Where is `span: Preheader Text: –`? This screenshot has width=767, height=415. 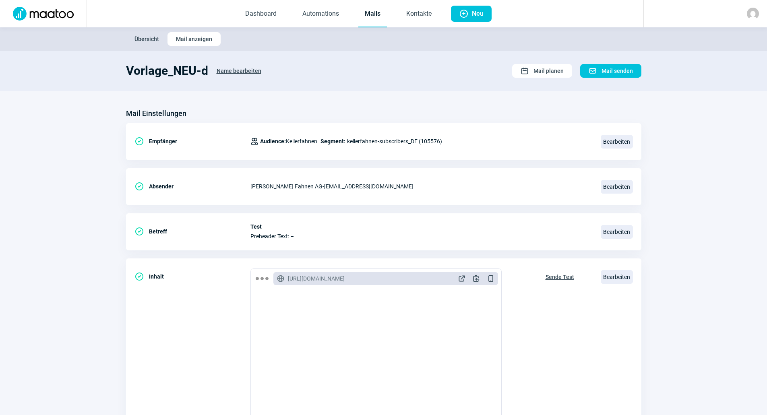
span: Preheader Text: – is located at coordinates (421, 236).